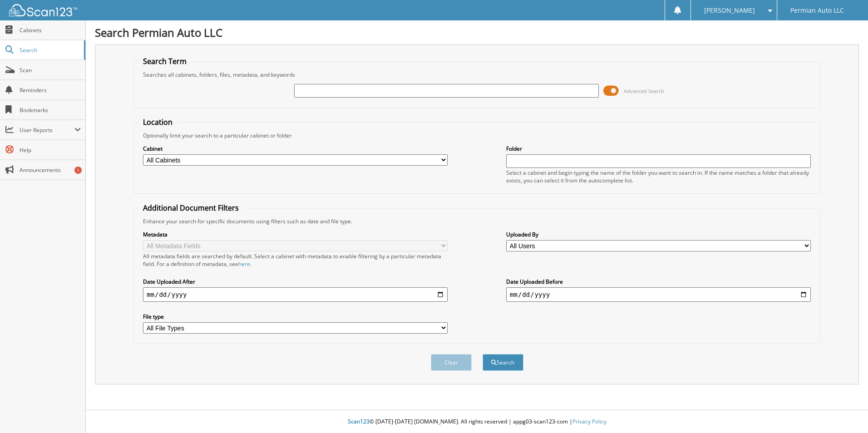 The height and width of the screenshot is (433, 868). What do you see at coordinates (477, 135) in the screenshot?
I see `div: Optionally limit your search to a particular cabinet or folder` at bounding box center [477, 135].